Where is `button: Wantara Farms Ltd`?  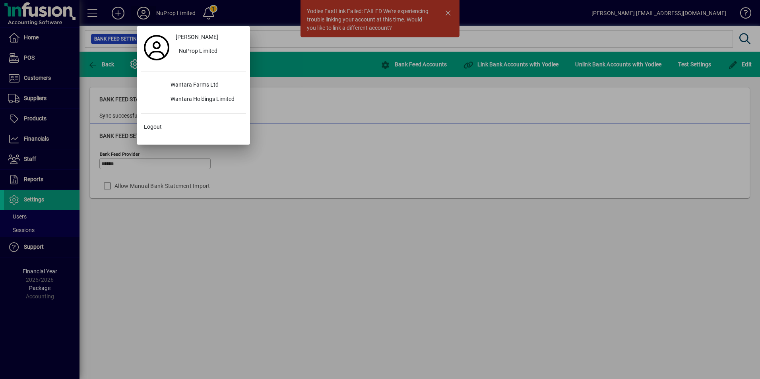 button: Wantara Farms Ltd is located at coordinates (193, 85).